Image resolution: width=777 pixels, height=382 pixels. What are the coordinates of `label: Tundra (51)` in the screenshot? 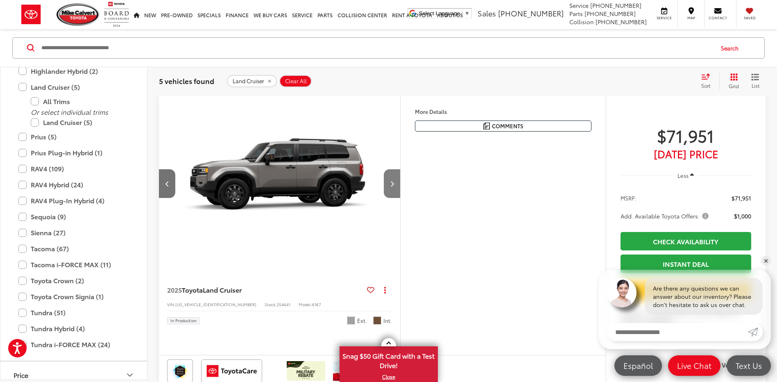 It's located at (74, 313).